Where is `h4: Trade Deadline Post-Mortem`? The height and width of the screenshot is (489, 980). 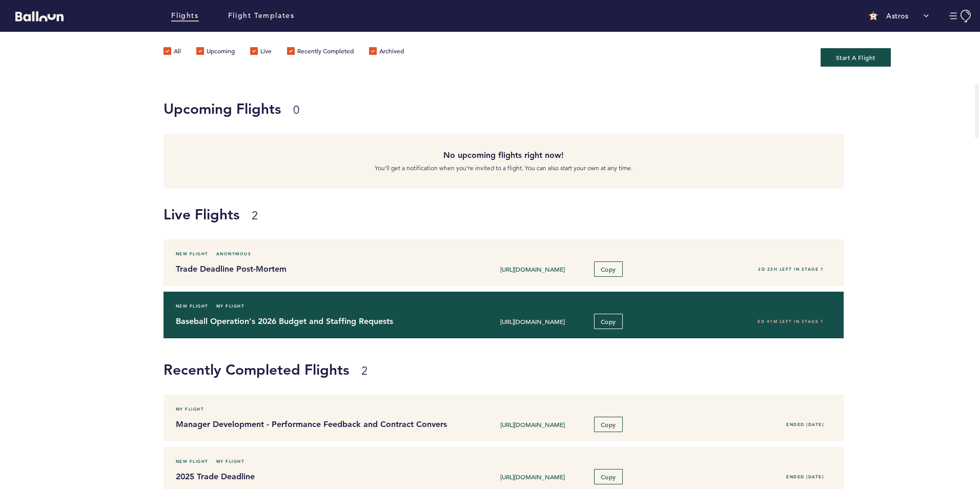 h4: Trade Deadline Post-Mortem is located at coordinates (308, 269).